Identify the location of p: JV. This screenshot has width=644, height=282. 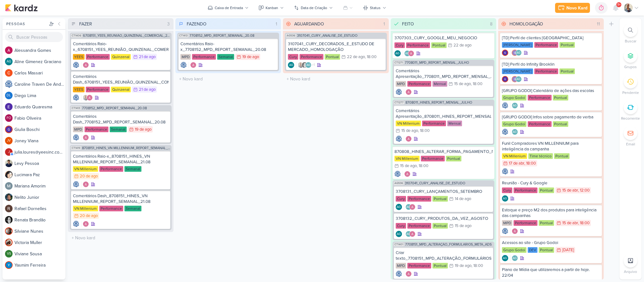
(9, 140).